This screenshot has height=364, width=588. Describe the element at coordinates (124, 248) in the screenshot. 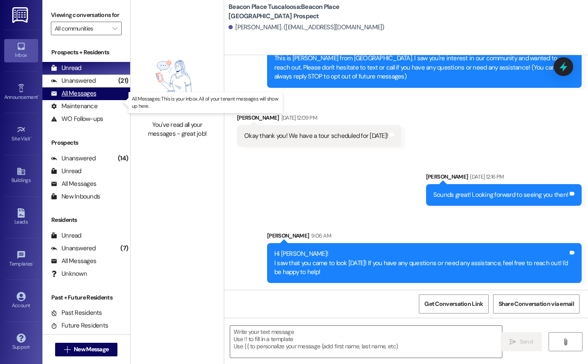

I see `div: (7)` at that location.